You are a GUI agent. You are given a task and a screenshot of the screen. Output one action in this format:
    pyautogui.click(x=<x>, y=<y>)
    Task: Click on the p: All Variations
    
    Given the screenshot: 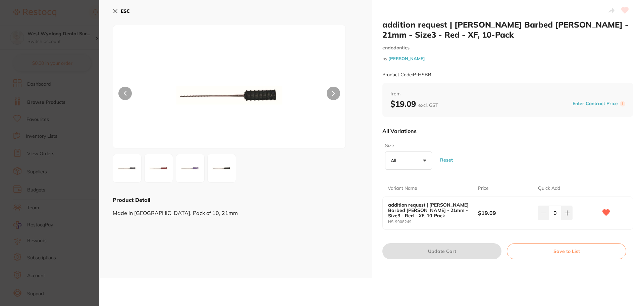 What is the action you would take?
    pyautogui.click(x=399, y=131)
    